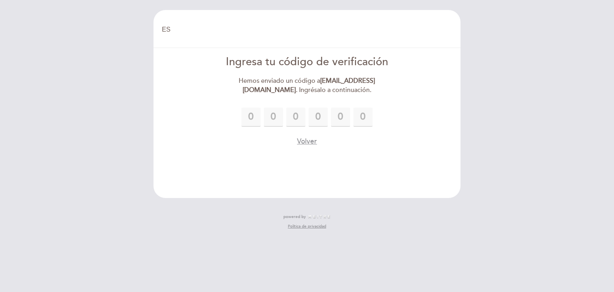 This screenshot has height=292, width=614. I want to click on img: MEITRE, so click(319, 217).